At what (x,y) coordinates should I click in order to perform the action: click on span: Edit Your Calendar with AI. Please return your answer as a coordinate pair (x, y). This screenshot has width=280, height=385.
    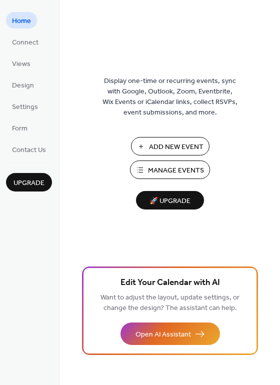
    Looking at the image, I should click on (170, 283).